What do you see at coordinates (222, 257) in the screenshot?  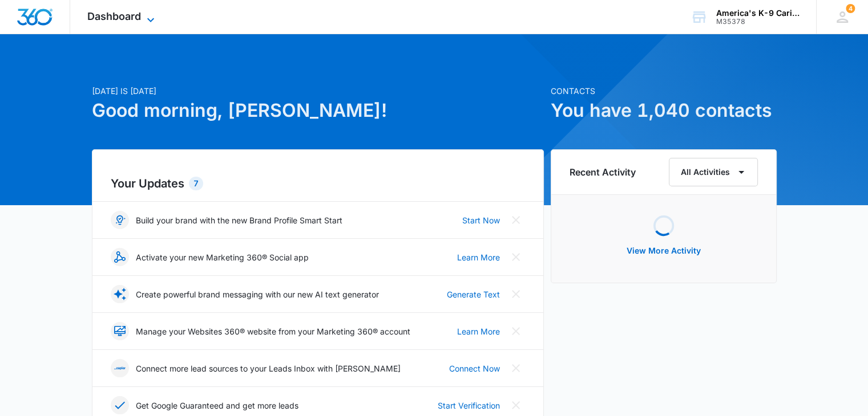 I see `p: Activate your new Marketing 360® Social app` at bounding box center [222, 257].